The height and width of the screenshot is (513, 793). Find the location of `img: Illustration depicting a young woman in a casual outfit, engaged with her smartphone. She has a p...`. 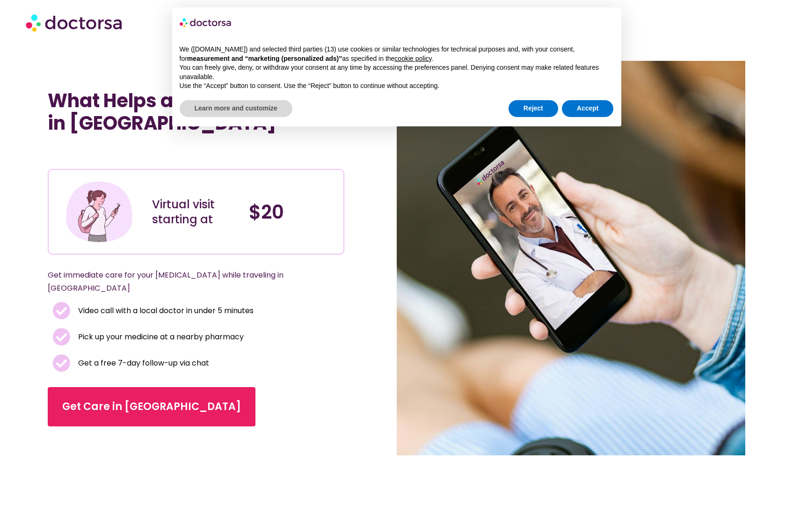

img: Illustration depicting a young woman in a casual outfit, engaged with her smartphone. She has a p... is located at coordinates (99, 212).